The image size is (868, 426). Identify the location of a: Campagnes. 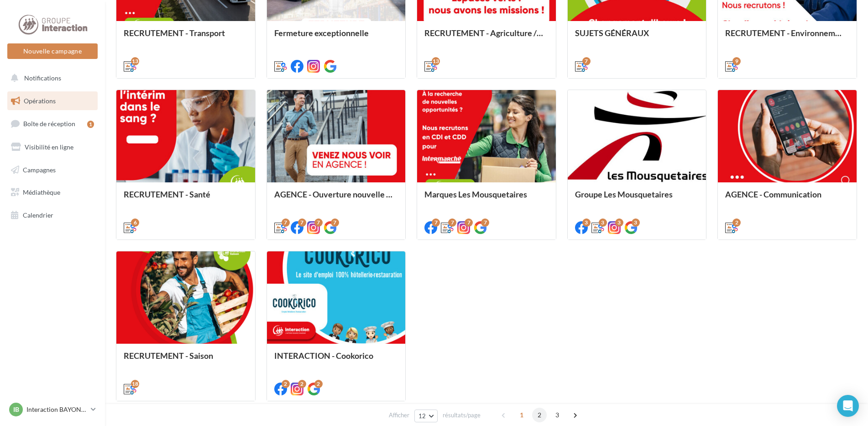
(53, 170).